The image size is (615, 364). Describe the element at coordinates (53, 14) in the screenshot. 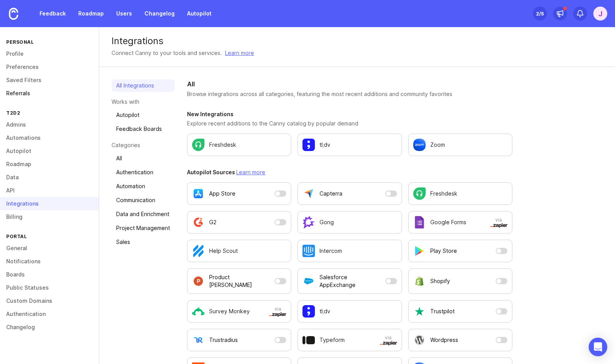

I see `a: Feedback` at that location.